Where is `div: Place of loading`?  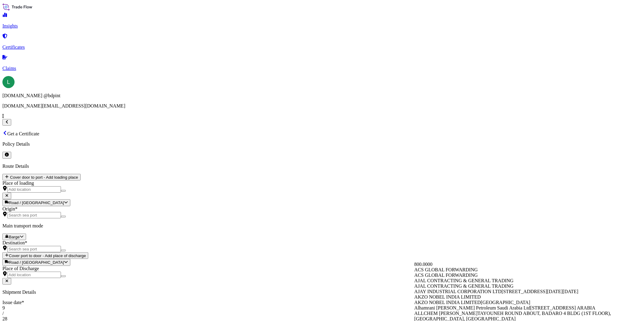 div: Place of loading is located at coordinates (322, 183).